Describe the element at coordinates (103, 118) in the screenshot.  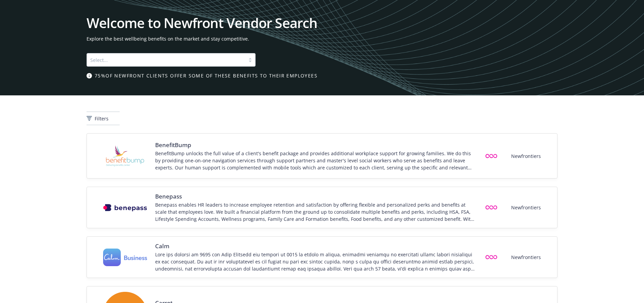
I see `button: Filters` at that location.